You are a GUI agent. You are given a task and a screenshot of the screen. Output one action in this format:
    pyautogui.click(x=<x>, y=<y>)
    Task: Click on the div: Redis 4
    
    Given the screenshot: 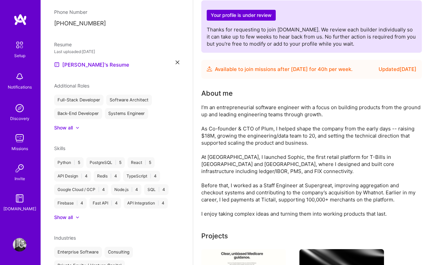 What is the action you would take?
    pyautogui.click(x=107, y=176)
    